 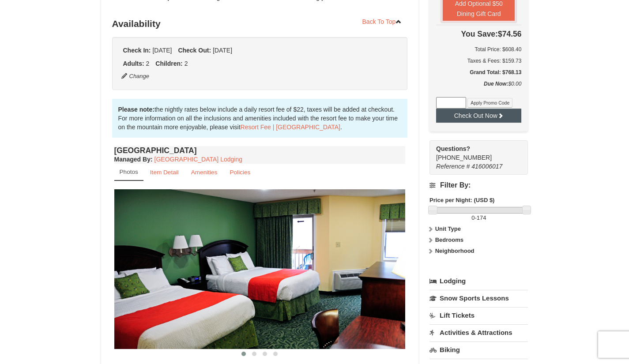 I want to click on a: Amenities, so click(x=205, y=172).